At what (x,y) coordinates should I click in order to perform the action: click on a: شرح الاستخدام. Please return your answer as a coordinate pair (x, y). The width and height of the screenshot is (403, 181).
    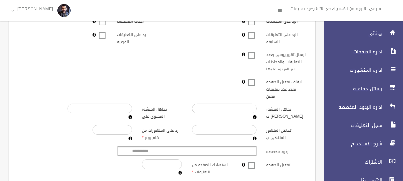
    Looking at the image, I should click on (361, 144).